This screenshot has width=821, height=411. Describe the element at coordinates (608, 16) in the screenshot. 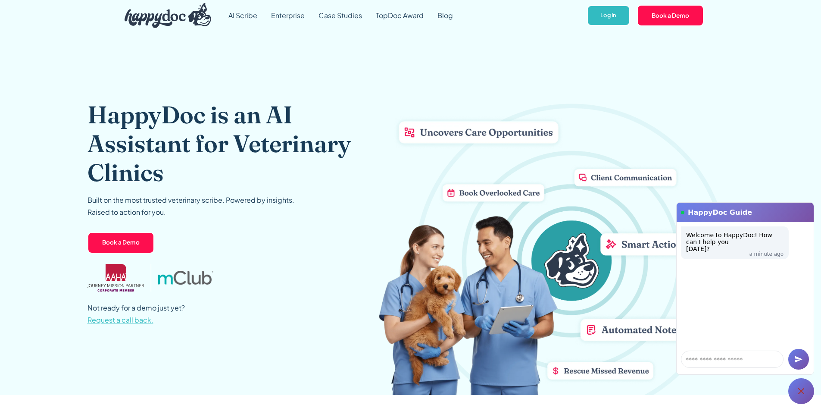

I see `a: Log In` at that location.